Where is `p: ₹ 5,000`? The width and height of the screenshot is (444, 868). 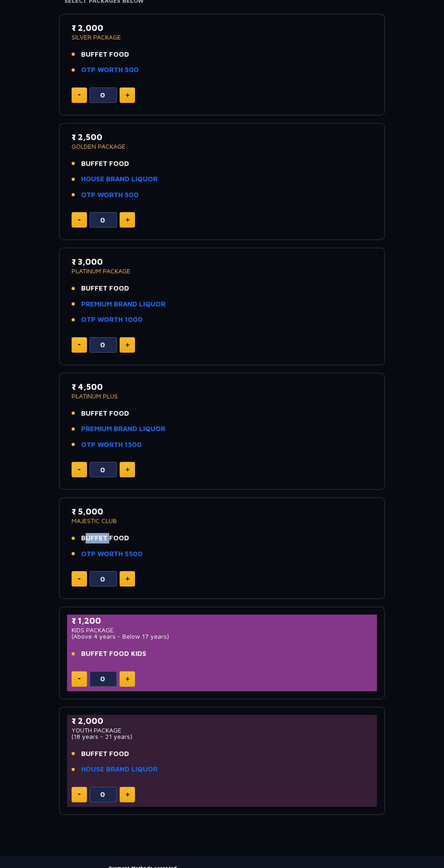
p: ₹ 5,000 is located at coordinates (222, 512).